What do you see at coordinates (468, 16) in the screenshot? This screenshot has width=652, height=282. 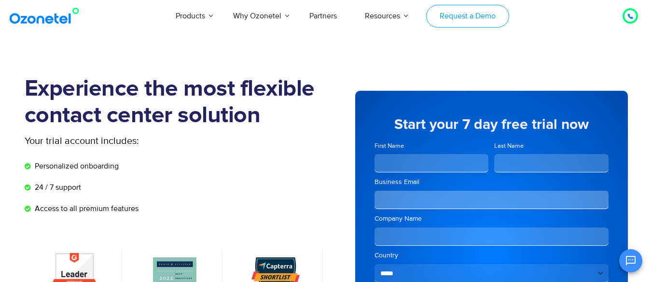 I see `a: Request a Demo` at bounding box center [468, 16].